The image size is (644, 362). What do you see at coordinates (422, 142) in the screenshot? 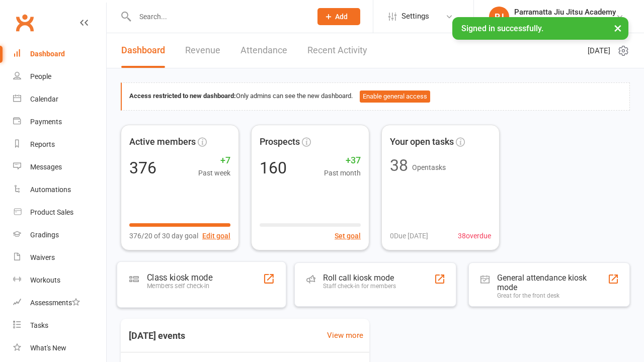
I see `span: Your open tasks` at bounding box center [422, 142].